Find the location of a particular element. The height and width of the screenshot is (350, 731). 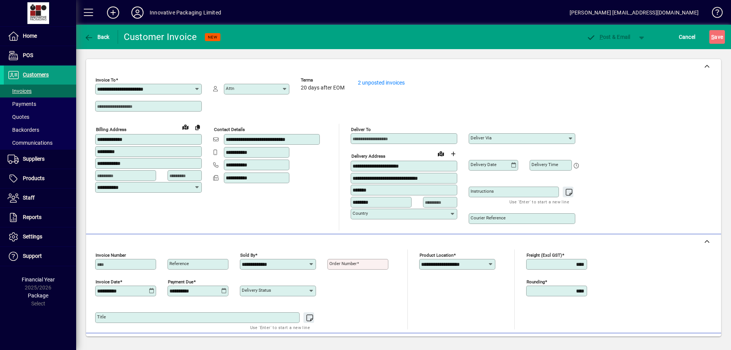

a: Support is located at coordinates (40, 256).